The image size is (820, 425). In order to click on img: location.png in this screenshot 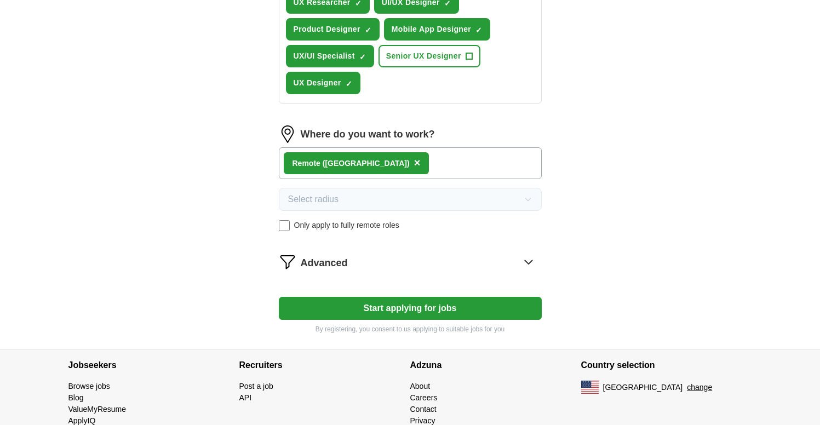, I will do `click(288, 134)`.